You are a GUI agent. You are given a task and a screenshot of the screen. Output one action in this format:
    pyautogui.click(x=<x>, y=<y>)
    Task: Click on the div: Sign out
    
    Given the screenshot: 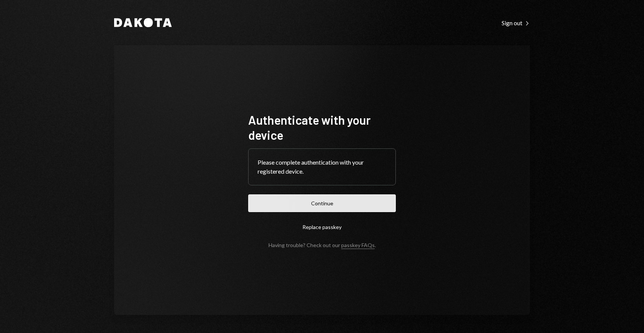 What is the action you would take?
    pyautogui.click(x=516, y=23)
    